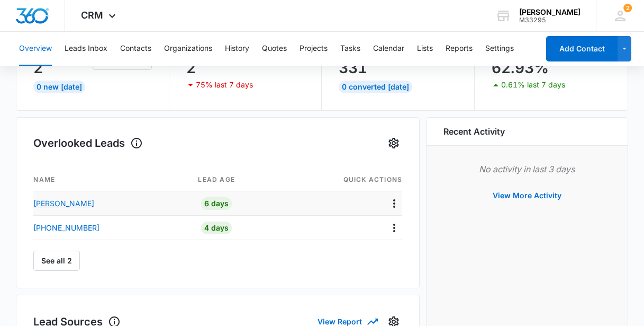 The width and height of the screenshot is (644, 326). I want to click on th: Quick actions, so click(336, 179).